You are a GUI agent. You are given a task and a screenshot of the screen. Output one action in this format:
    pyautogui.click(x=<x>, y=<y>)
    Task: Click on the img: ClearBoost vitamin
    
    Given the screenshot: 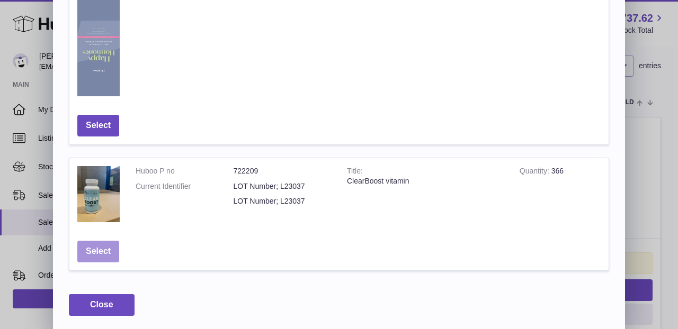 What is the action you would take?
    pyautogui.click(x=98, y=194)
    